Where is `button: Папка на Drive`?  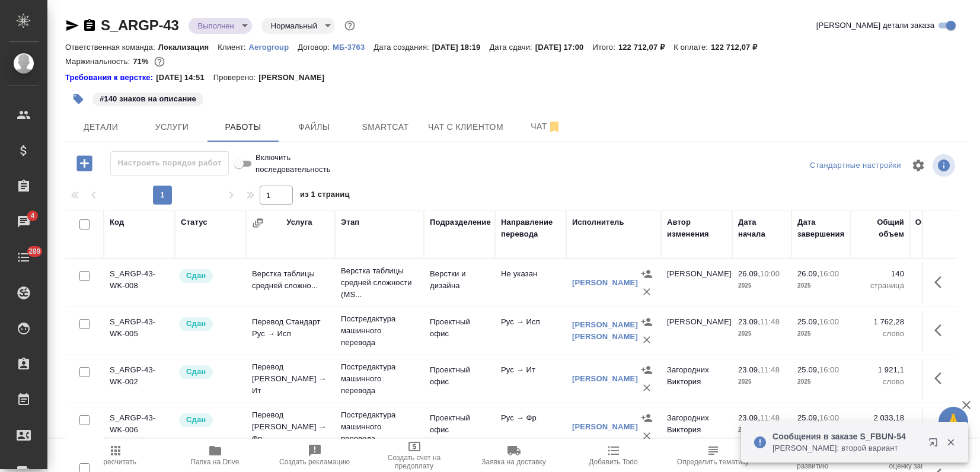 button: Папка на Drive is located at coordinates (215, 456).